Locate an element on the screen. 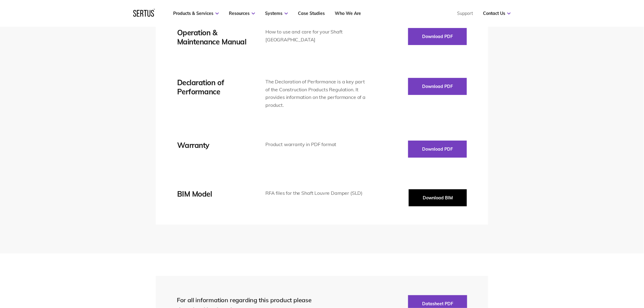 The image size is (644, 308). a: Case Studies is located at coordinates (311, 13).